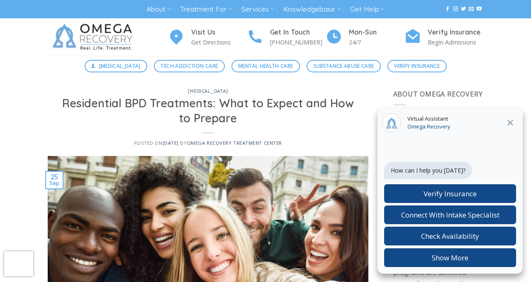 Image resolution: width=531 pixels, height=282 pixels. What do you see at coordinates (219, 32) in the screenshot?
I see `h4: Visit Us` at bounding box center [219, 32].